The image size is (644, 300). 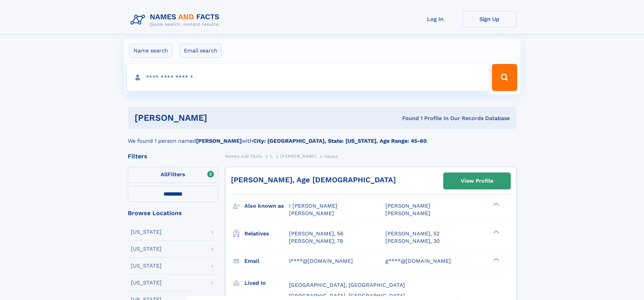 What do you see at coordinates (267, 283) in the screenshot?
I see `h3: Lived in` at bounding box center [267, 283].